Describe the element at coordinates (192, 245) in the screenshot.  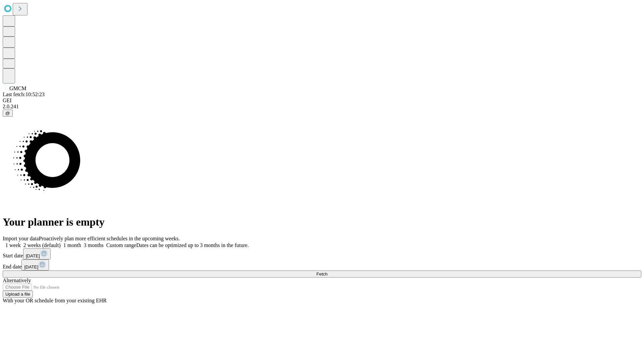
I see `span: Dates can be optimized up to 3 months in the future.` at that location.